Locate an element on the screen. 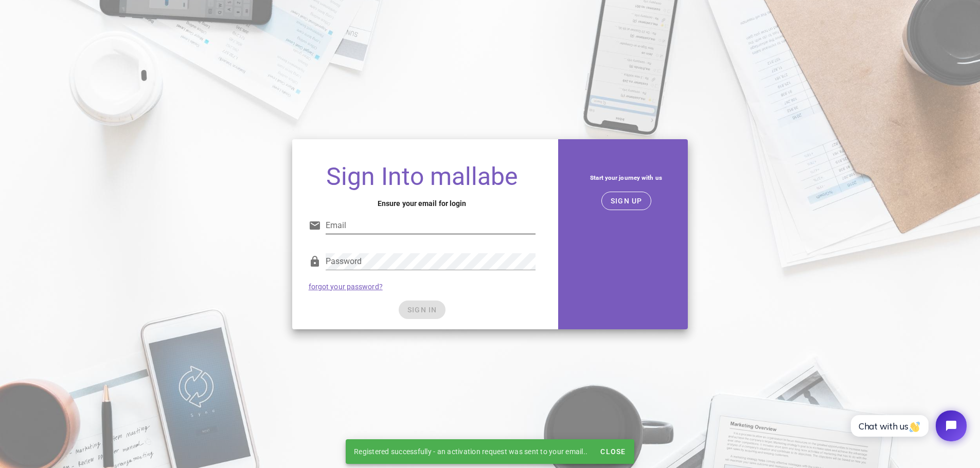  span: Chat with us is located at coordinates (50, 24).